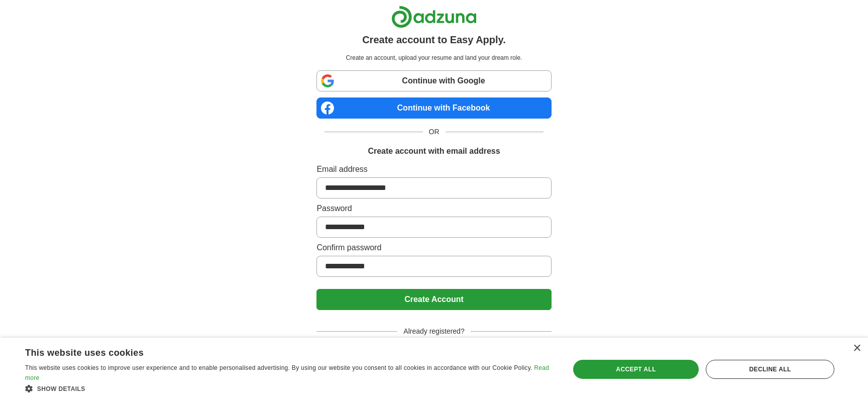 The width and height of the screenshot is (868, 401). I want to click on span: OR, so click(434, 132).